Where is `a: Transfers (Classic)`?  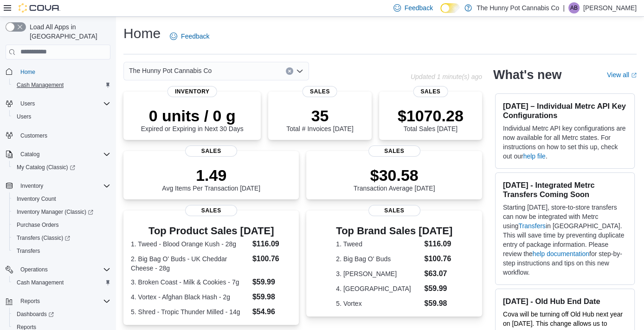
a: Transfers (Classic) is located at coordinates (62, 238).